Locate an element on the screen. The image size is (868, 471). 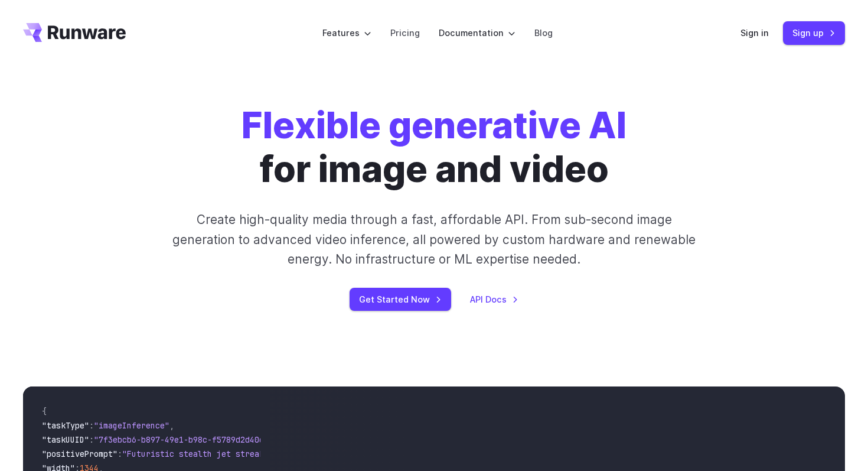
span: "taskType" is located at coordinates (66, 425).